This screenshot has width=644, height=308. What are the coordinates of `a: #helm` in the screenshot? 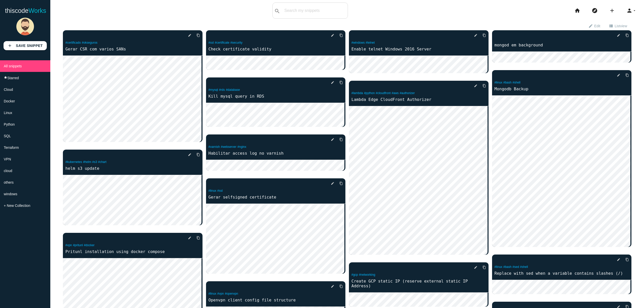 It's located at (87, 161).